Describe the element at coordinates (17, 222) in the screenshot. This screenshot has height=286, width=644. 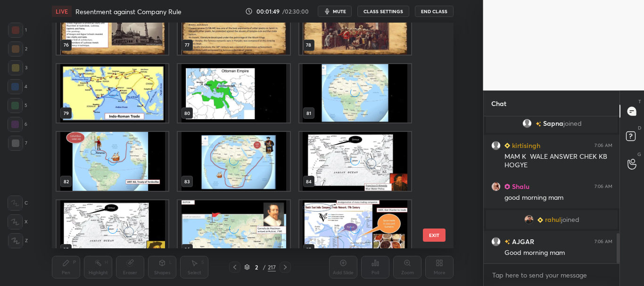
I see `div: X` at that location.